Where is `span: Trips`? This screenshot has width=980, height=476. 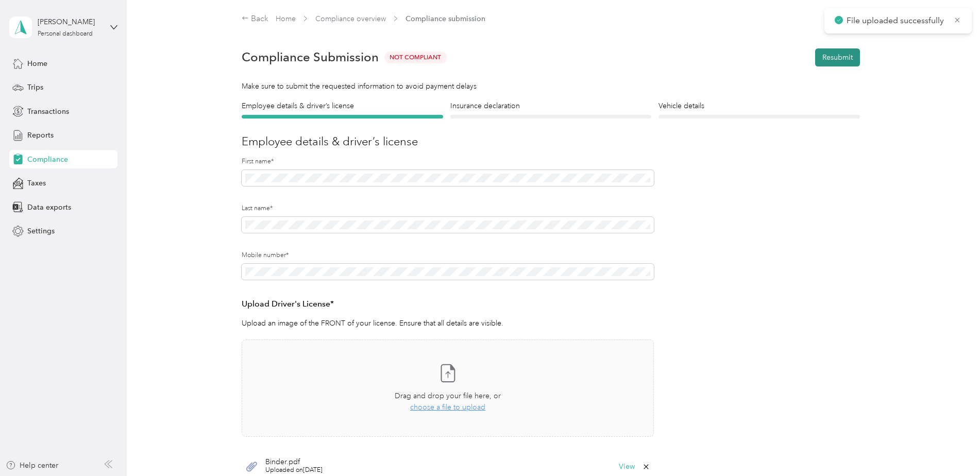 span: Trips is located at coordinates (35, 87).